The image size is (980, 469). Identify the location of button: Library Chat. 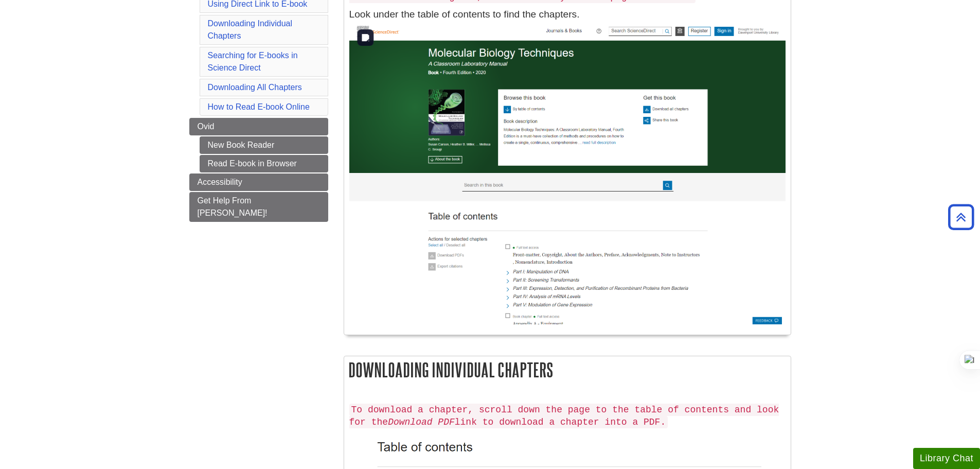
(947, 458).